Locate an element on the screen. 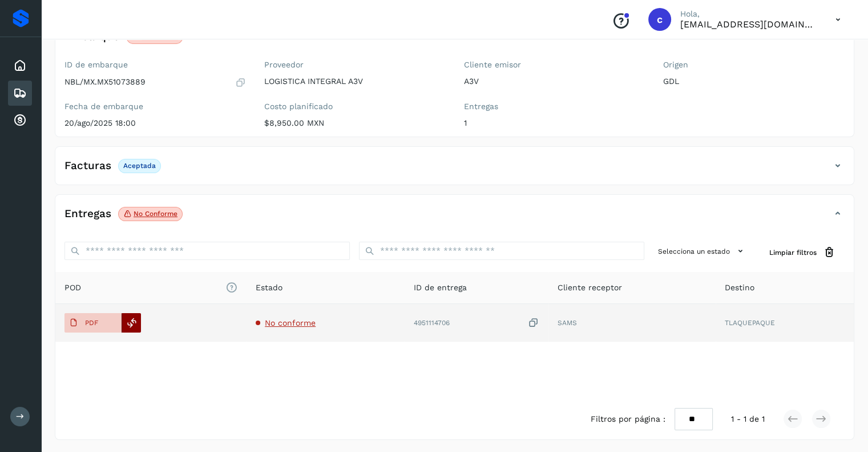 The width and height of the screenshot is (868, 452). div: Inicio is located at coordinates (20, 65).